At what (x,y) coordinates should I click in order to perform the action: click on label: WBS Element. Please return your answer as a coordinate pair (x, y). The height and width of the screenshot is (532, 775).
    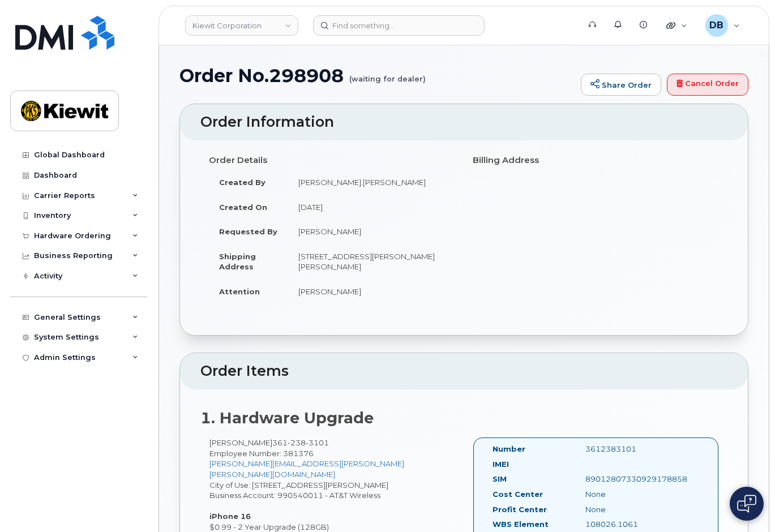
    Looking at the image, I should click on (520, 524).